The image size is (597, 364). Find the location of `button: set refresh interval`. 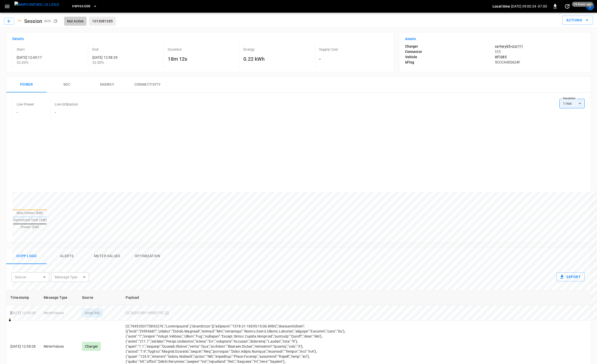

button: set refresh interval is located at coordinates (567, 6).